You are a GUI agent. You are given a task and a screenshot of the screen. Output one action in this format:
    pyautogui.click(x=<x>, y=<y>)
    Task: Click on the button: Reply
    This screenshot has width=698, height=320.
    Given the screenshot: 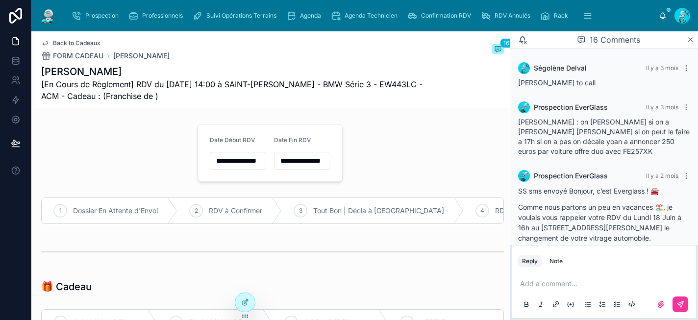 What is the action you would take?
    pyautogui.click(x=530, y=261)
    